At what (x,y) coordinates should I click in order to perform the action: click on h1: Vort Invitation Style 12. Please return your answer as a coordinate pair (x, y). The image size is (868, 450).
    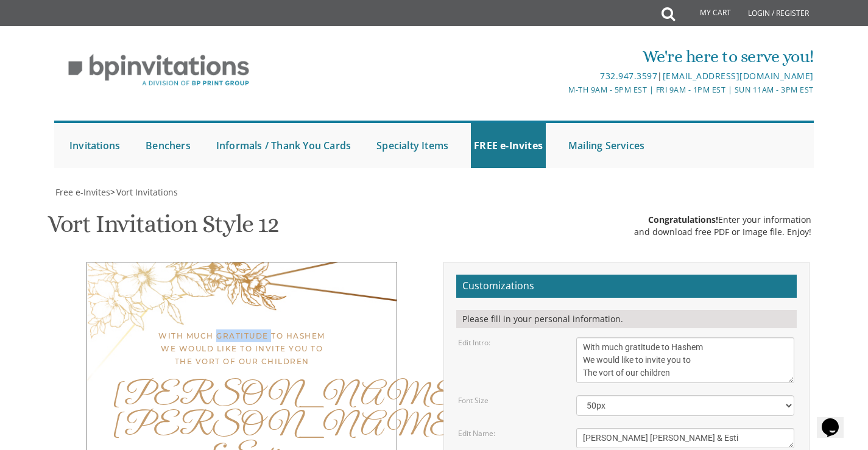
    Looking at the image, I should click on (164, 229).